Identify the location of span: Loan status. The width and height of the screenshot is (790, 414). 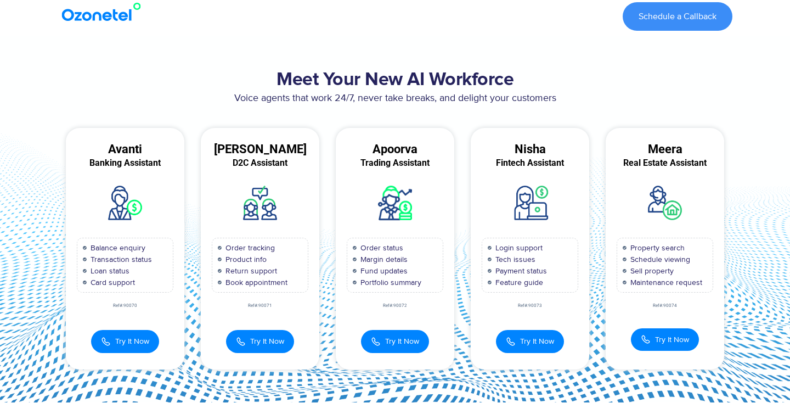
(109, 270).